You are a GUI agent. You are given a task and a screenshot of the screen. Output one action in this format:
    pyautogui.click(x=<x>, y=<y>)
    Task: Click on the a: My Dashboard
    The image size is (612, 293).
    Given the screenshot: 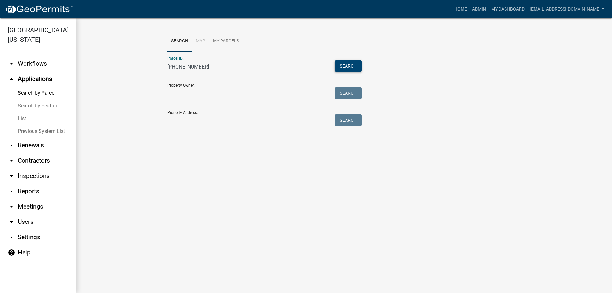 What is the action you would take?
    pyautogui.click(x=508, y=9)
    